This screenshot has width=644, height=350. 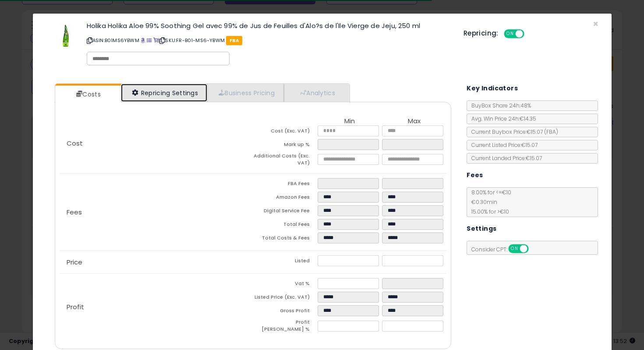 I want to click on td: Additional Costs (Exc. VAT), so click(x=285, y=161).